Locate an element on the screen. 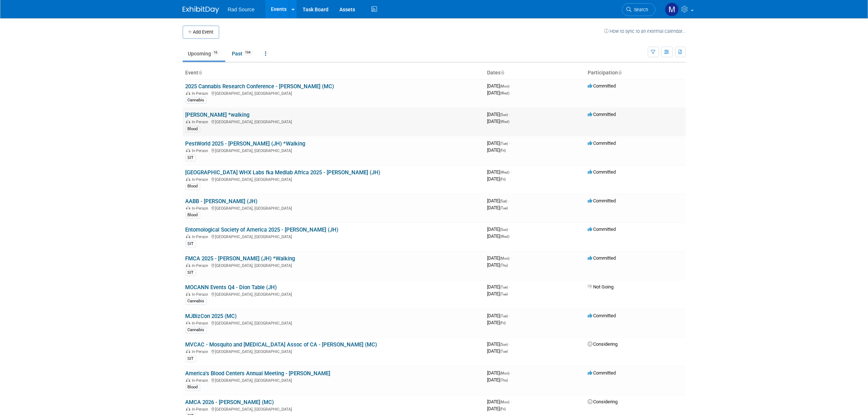 This screenshot has width=868, height=415. a: MOCANN Events Q4 - Dion Table (JH) is located at coordinates (231, 287).